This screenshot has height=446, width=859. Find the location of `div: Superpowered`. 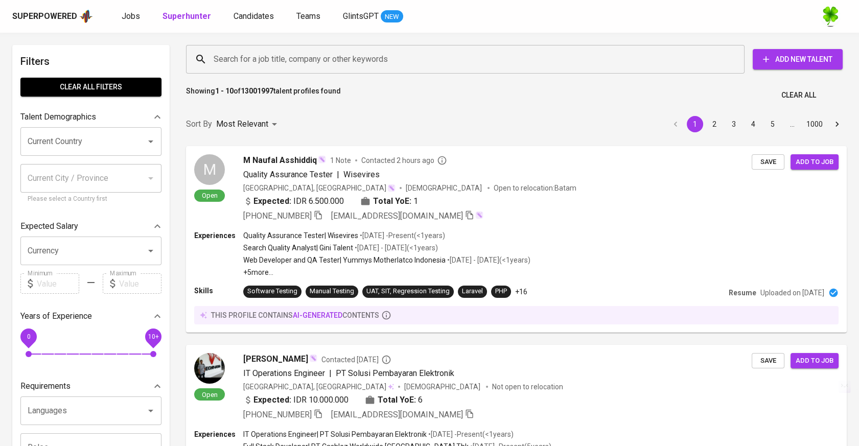

div: Superpowered is located at coordinates (44, 16).